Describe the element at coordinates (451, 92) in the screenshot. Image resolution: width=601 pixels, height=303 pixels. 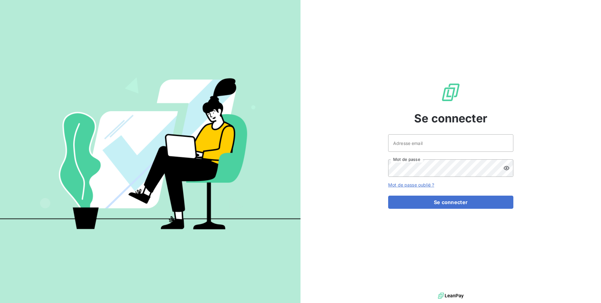
I see `img: Logo LeanPay` at that location.